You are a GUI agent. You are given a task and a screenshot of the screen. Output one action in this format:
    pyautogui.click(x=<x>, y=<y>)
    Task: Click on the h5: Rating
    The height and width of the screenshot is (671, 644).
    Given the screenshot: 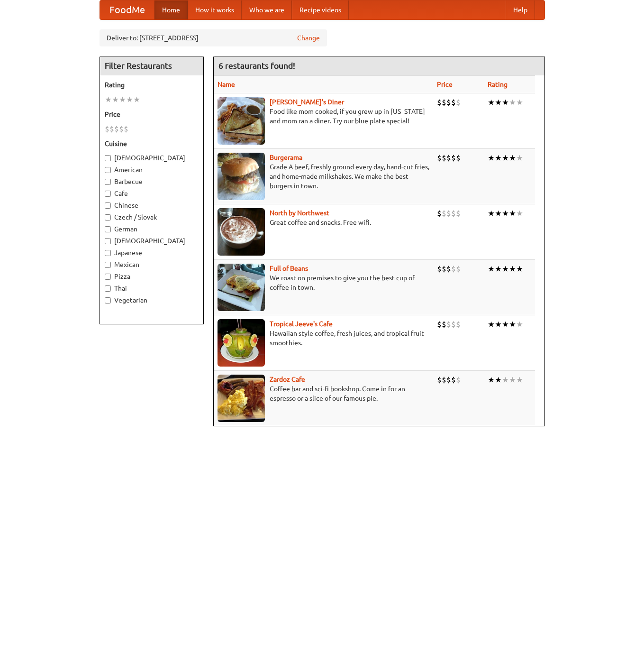 What is the action you would take?
    pyautogui.click(x=152, y=85)
    